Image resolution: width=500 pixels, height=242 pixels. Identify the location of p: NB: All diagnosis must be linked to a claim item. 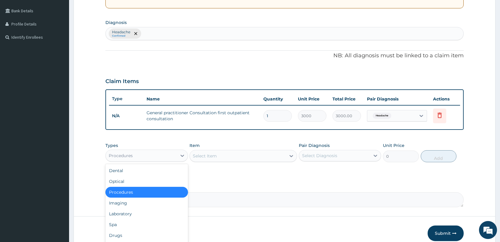
(284, 56).